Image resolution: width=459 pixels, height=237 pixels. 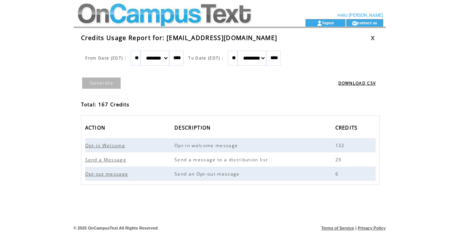 I want to click on span: ACTION, so click(x=96, y=128).